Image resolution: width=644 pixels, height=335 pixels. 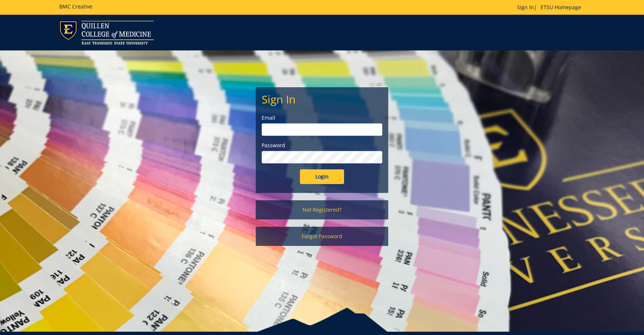 What do you see at coordinates (322, 99) in the screenshot?
I see `h2: Sign In` at bounding box center [322, 99].